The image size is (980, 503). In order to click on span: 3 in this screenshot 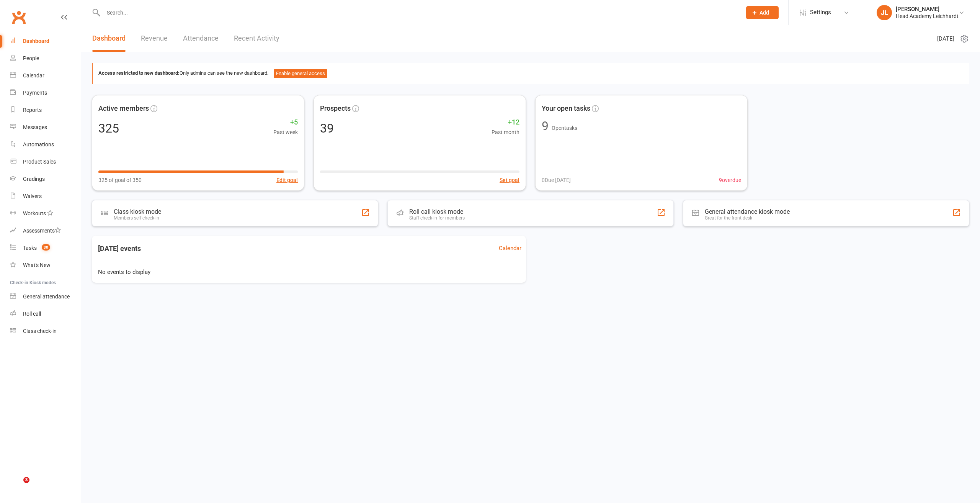, I will do `click(26, 480)`.